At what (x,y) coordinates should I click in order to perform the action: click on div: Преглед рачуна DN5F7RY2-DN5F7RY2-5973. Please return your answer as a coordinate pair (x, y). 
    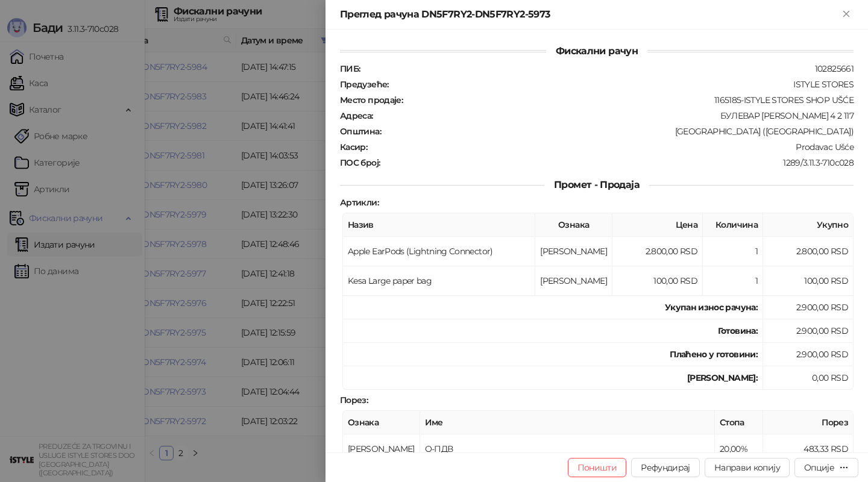
    Looking at the image, I should click on (589, 15).